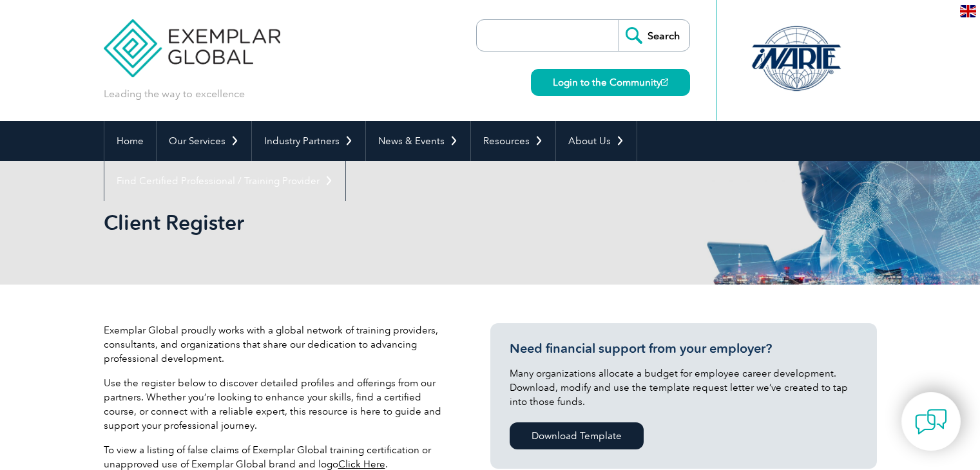 The width and height of the screenshot is (980, 470). I want to click on a: Resources, so click(513, 141).